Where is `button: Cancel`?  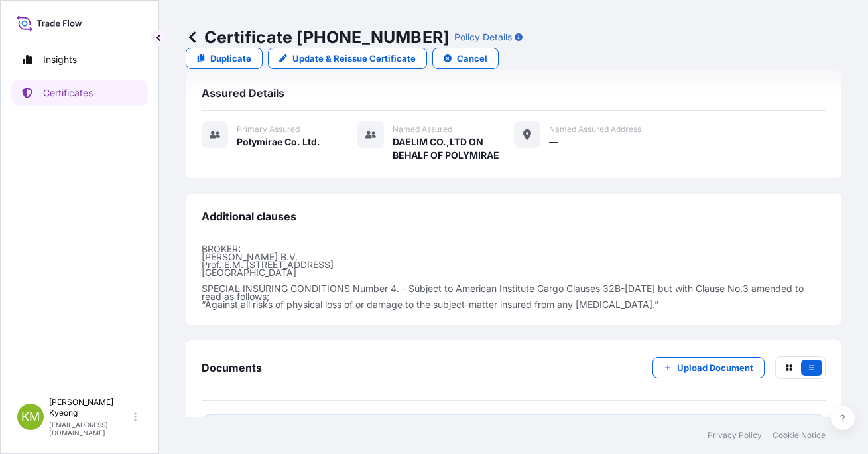
button: Cancel is located at coordinates (466, 58).